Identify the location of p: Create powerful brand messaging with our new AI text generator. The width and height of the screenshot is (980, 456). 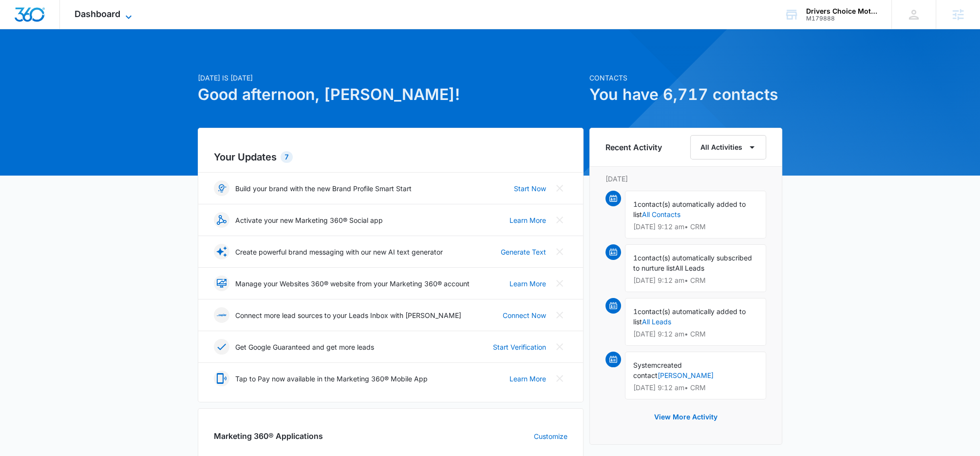
(339, 252).